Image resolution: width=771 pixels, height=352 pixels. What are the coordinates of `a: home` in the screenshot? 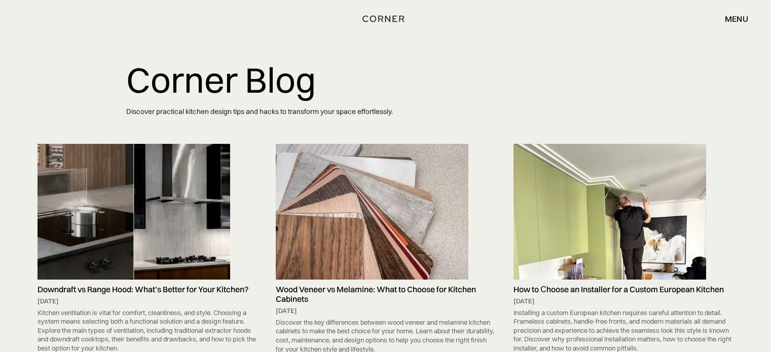 It's located at (385, 19).